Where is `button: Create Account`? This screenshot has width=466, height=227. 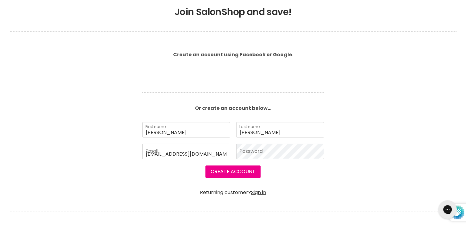
button: Create Account is located at coordinates (233, 172).